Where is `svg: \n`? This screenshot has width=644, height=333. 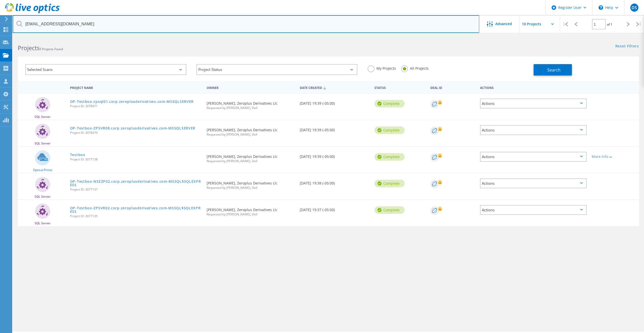
svg: \n is located at coordinates (601, 8).